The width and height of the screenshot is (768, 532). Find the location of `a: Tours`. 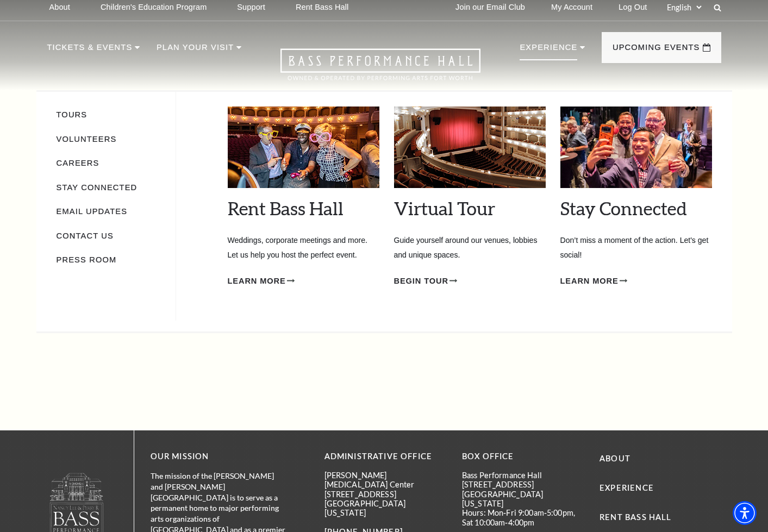

a: Tours is located at coordinates (71, 115).